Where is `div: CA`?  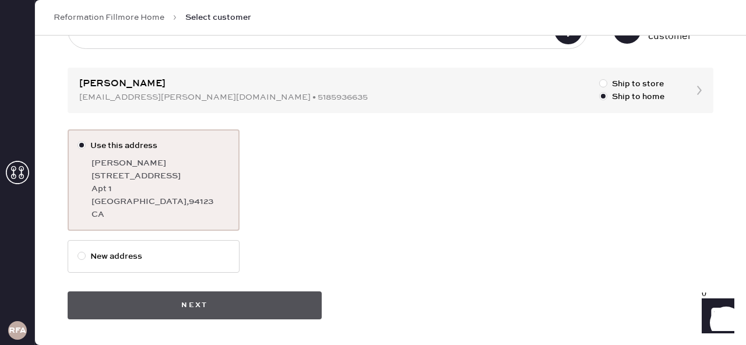
div: CA is located at coordinates (160, 215).